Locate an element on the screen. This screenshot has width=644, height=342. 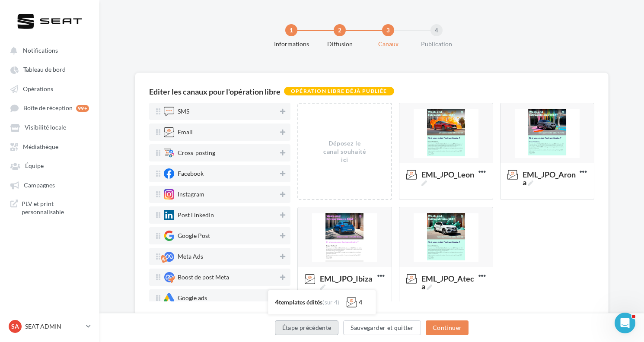
div: Publication is located at coordinates (436, 44).